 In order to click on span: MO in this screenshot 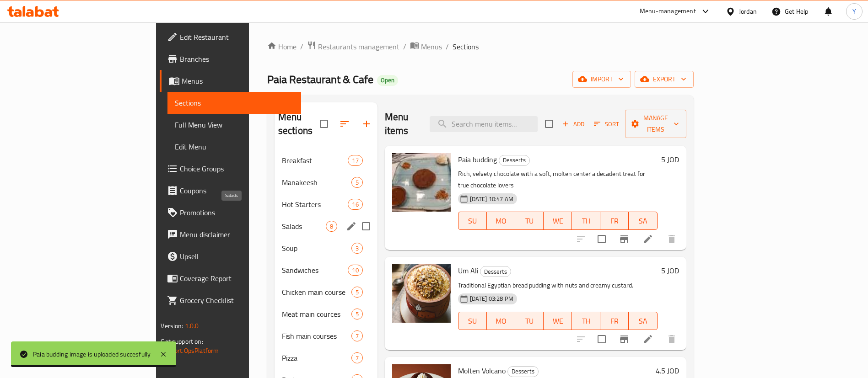, I will do `click(501, 321)`.